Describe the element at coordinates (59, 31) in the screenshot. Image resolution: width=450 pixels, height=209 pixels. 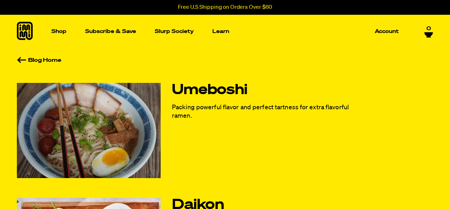
I see `a: Shop` at that location.